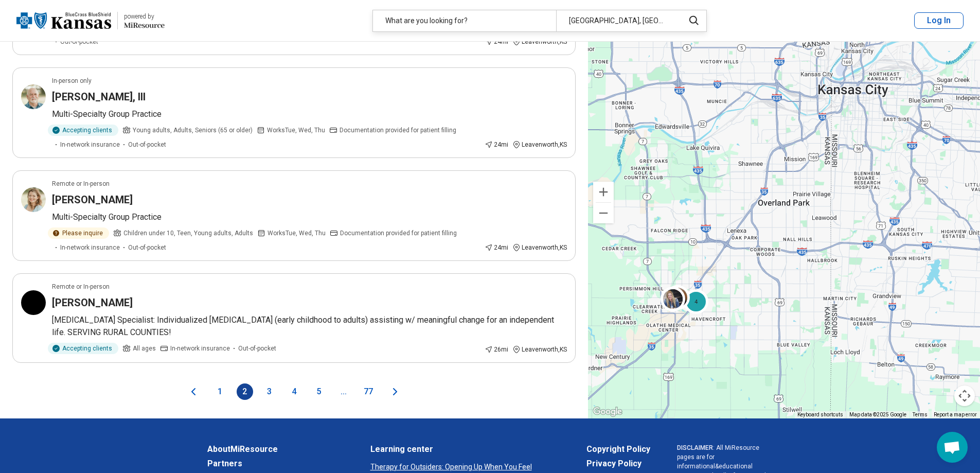 The height and width of the screenshot is (473, 980). What do you see at coordinates (90, 21) in the screenshot?
I see `a: Blue Cross Blue Shield Kansaspowered by` at bounding box center [90, 21].